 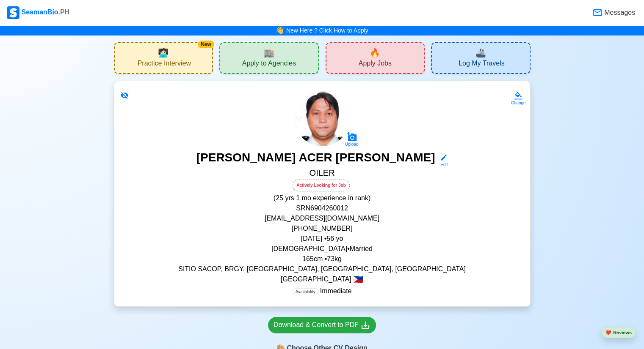 What do you see at coordinates (442, 164) in the screenshot?
I see `div: Edit` at bounding box center [442, 164].